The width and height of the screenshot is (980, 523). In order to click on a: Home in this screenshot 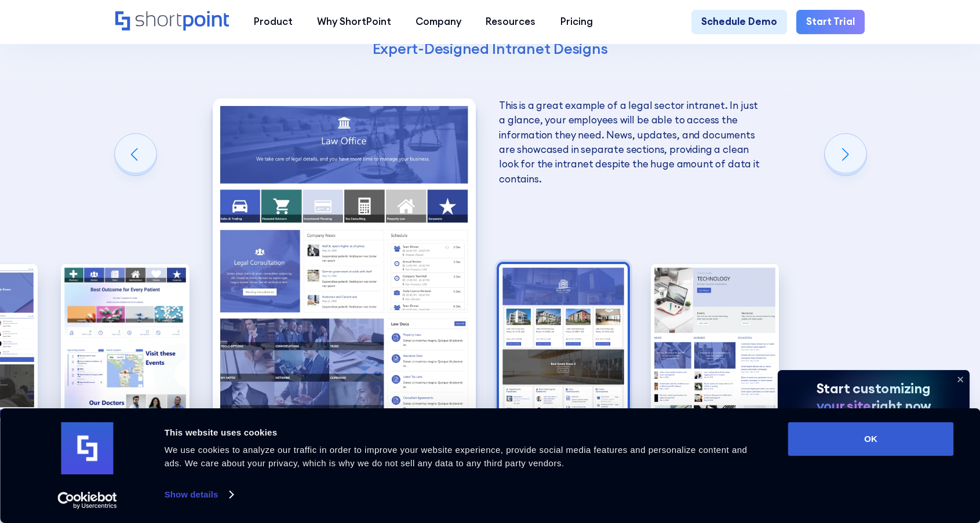, I will do `click(172, 21)`.